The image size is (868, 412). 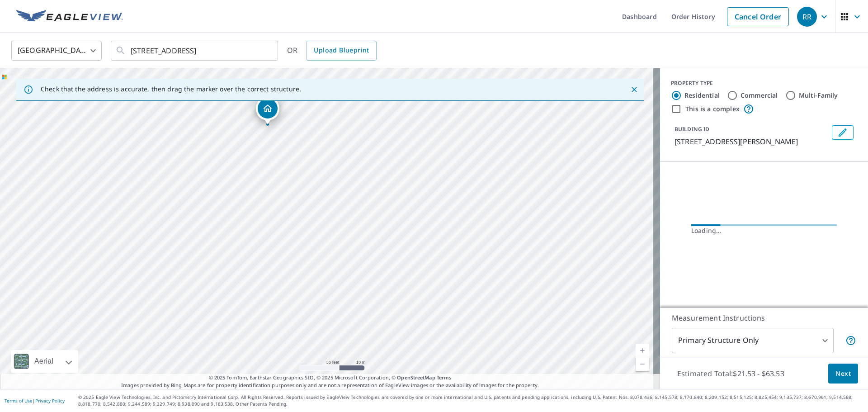 What do you see at coordinates (764, 83) in the screenshot?
I see `div: PROPERTY TYPE` at bounding box center [764, 83].